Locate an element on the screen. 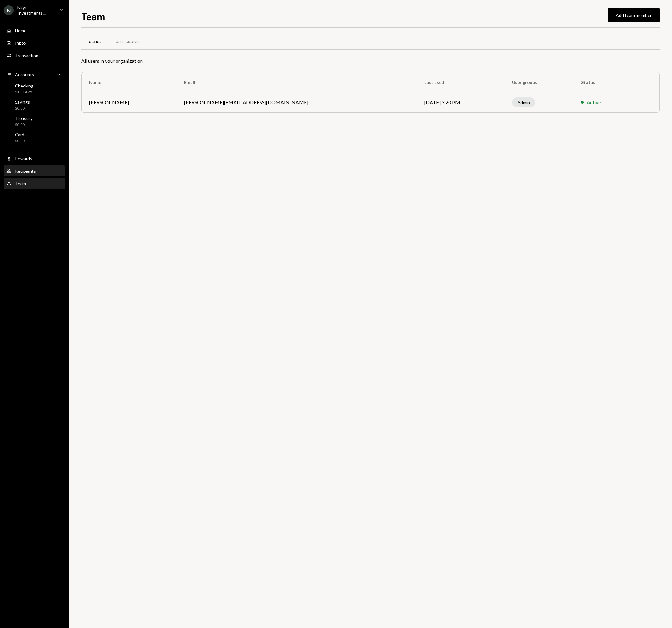 The image size is (672, 628). a: Transactions is located at coordinates (34, 55).